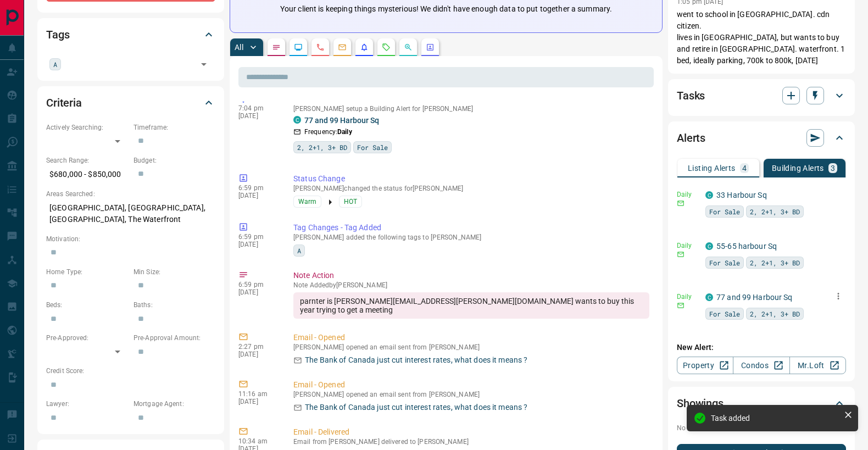  I want to click on p: Mortgage Agent:, so click(174, 403).